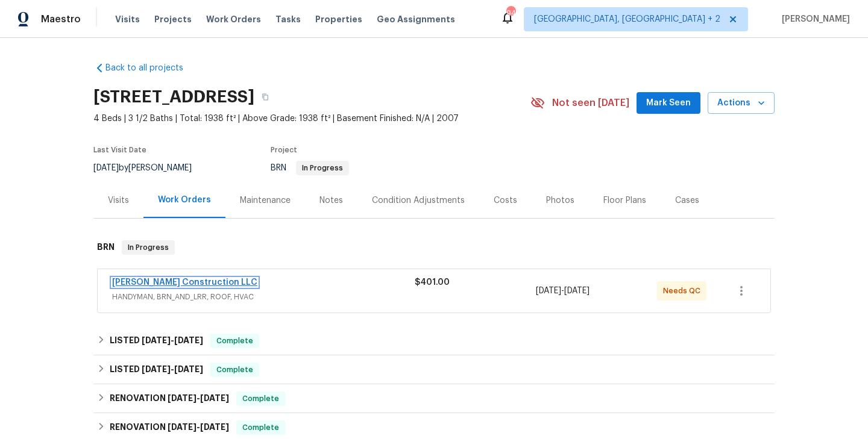 The image size is (868, 439). What do you see at coordinates (151, 68) in the screenshot?
I see `a: Back to all projects` at bounding box center [151, 68].